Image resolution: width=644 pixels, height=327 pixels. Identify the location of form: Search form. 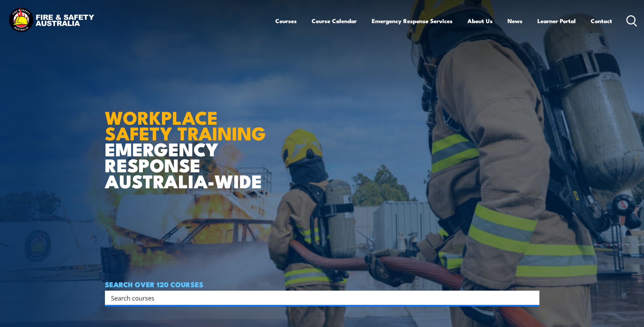
(319, 298).